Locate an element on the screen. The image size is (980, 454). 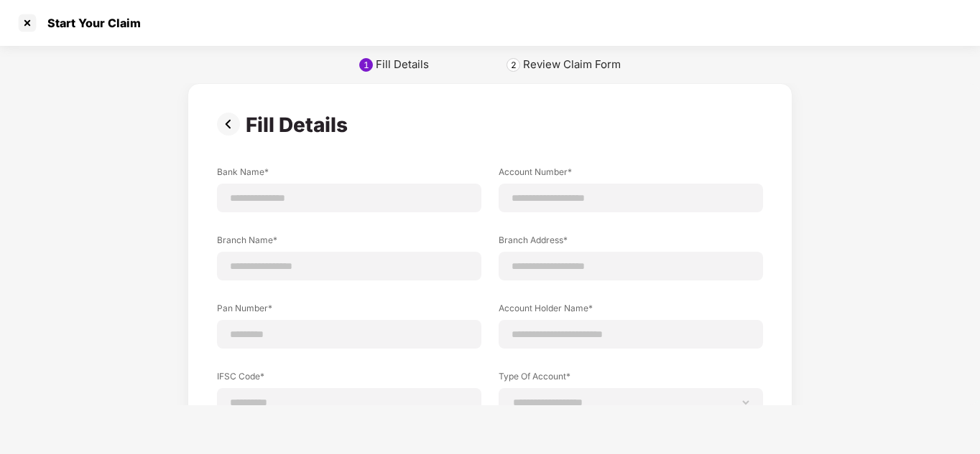
img: svg+xml;base64,PHN2ZyBpZD0iUHJldi0zMngzMiIgeG1sbnM9Imh0dHA6Ly93d3cudzMub3JnLzIwMDAvc3ZnIiB3aWR0aD... is located at coordinates (232, 124).